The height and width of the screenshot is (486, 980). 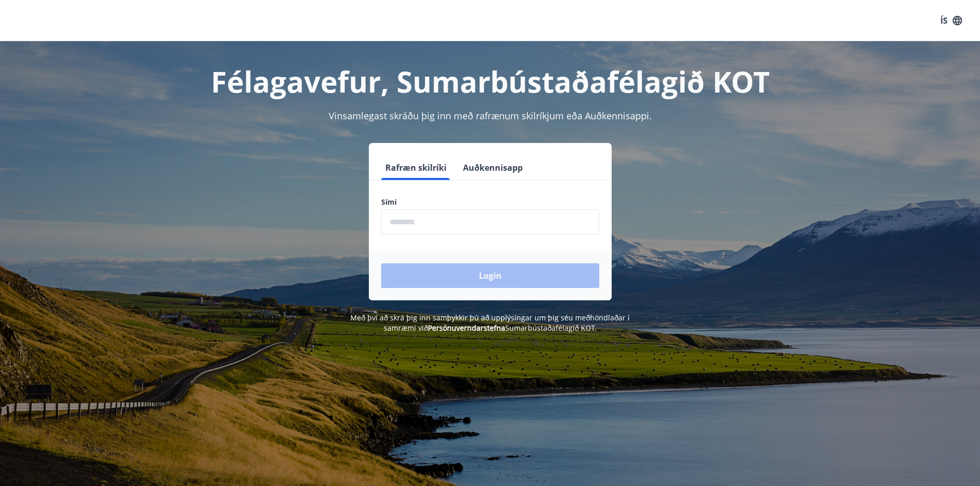 I want to click on span: Vinsamlegast skráðu þig inn með rafrænum skilríkjum eða Auðkennisappi., so click(x=490, y=116).